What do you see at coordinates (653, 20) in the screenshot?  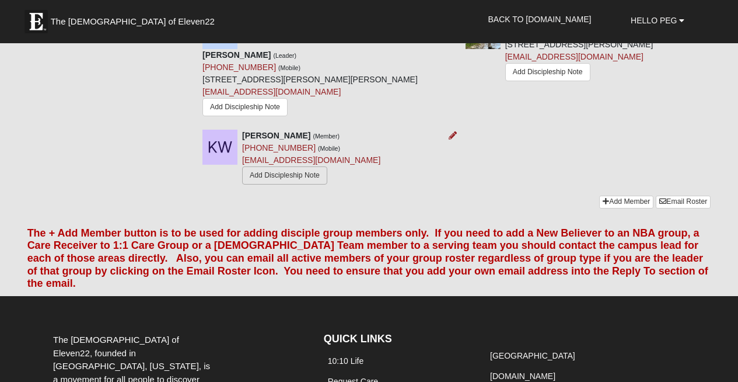 I see `span: Hello Peg` at bounding box center [653, 20].